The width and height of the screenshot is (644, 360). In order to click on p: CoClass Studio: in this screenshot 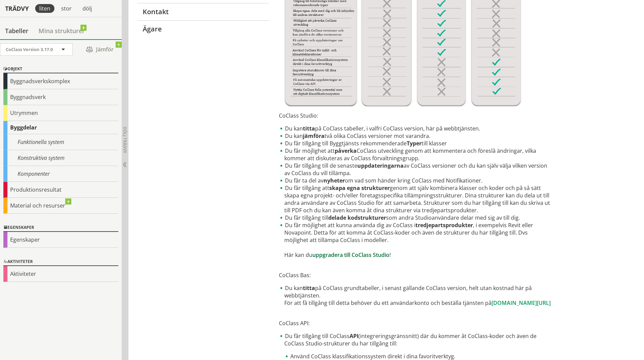, I will do `click(416, 116)`.